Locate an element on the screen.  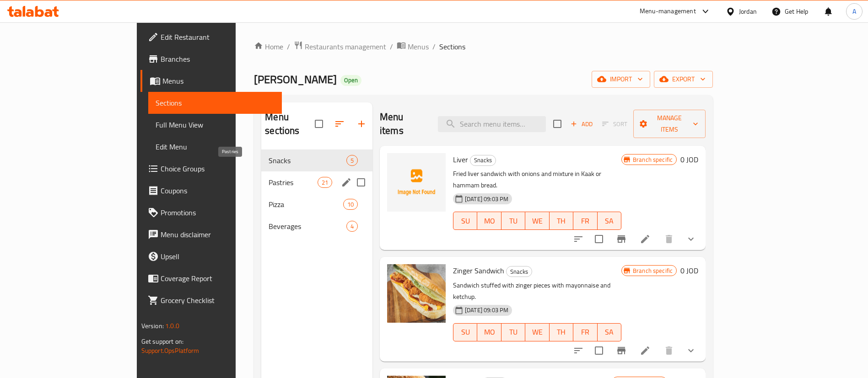
span: Pizza is located at coordinates (305, 204).